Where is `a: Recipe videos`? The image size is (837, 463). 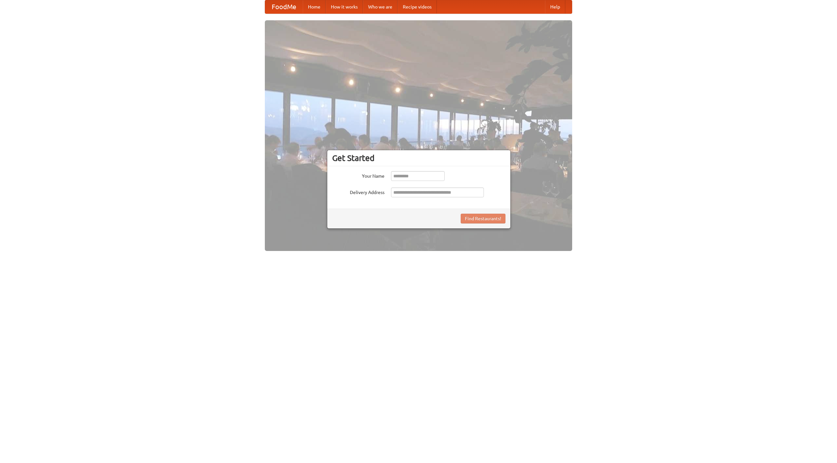 a: Recipe videos is located at coordinates (417, 7).